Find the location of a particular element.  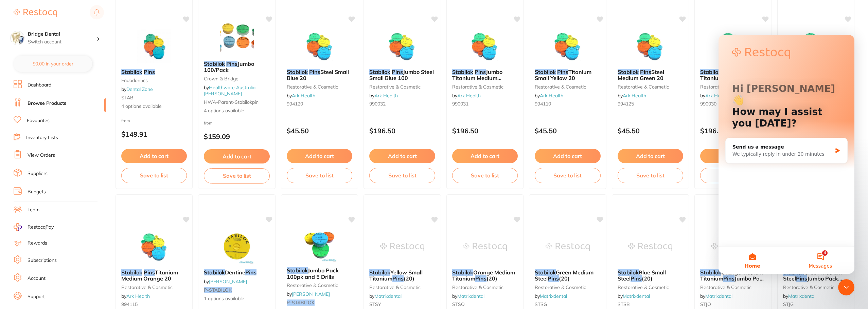

span: 994120 is located at coordinates (295, 104).